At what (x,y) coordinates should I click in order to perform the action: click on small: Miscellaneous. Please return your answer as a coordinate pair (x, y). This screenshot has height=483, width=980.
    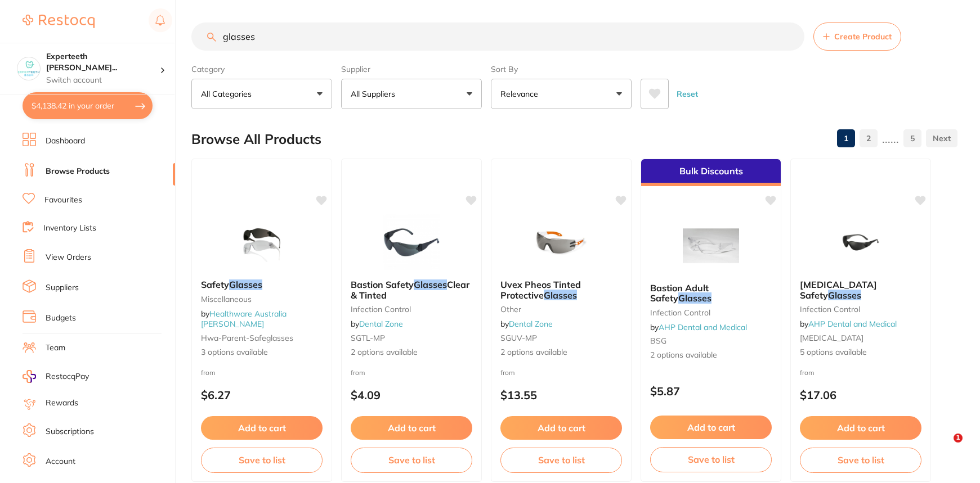
    Looking at the image, I should click on (262, 299).